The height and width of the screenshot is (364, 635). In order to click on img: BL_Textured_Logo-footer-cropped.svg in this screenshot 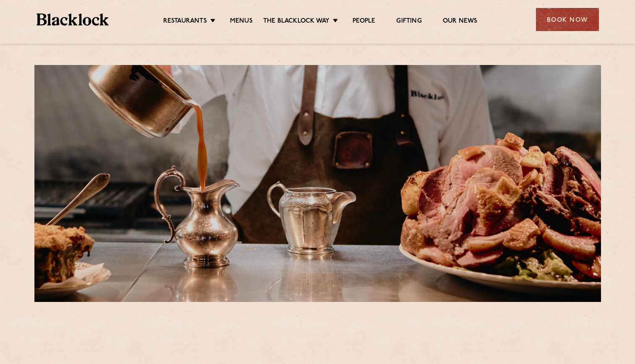, I will do `click(72, 20)`.